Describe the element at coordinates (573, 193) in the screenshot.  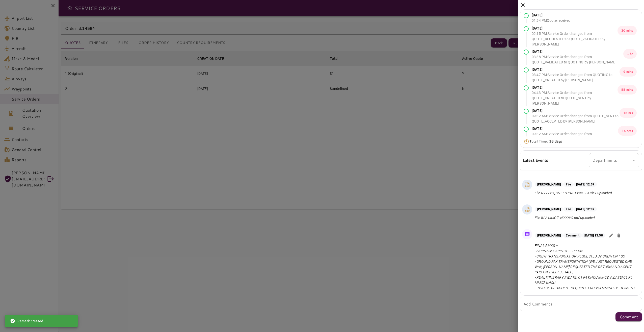
I see `p: File N999YC_CST FS-PRFT-WKS-04.xlsx uploaded` at that location.